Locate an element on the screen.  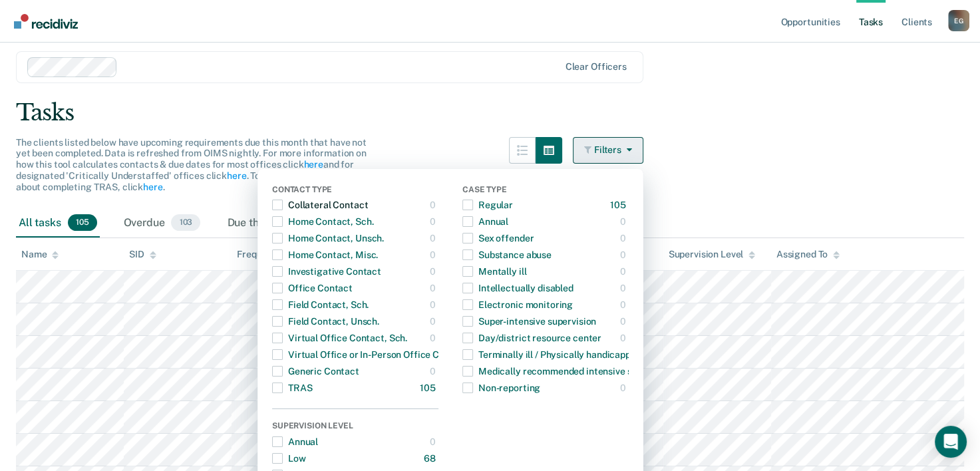
div: Frequency is located at coordinates (259, 254).